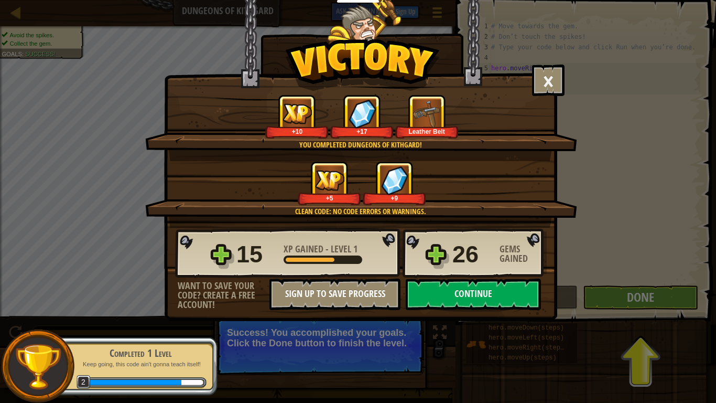 Image resolution: width=716 pixels, height=403 pixels. What do you see at coordinates (335, 294) in the screenshot?
I see `button: Sign Up to Save Progress` at bounding box center [335, 294].